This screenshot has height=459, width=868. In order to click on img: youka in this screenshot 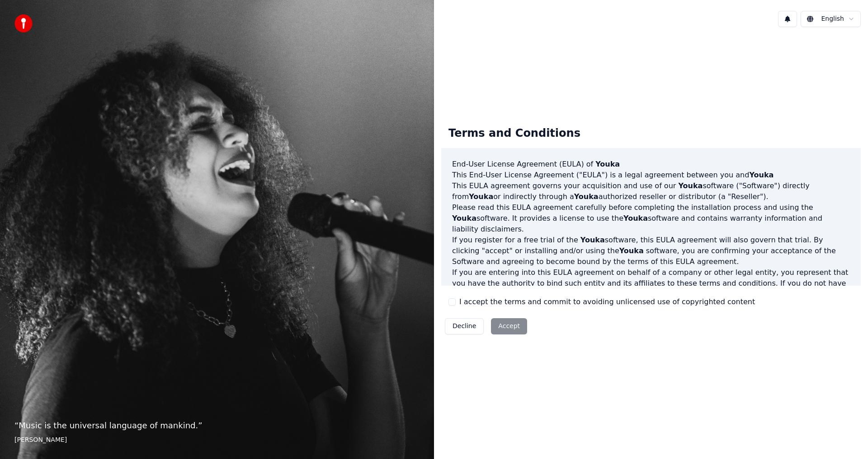, I will do `click(23, 23)`.